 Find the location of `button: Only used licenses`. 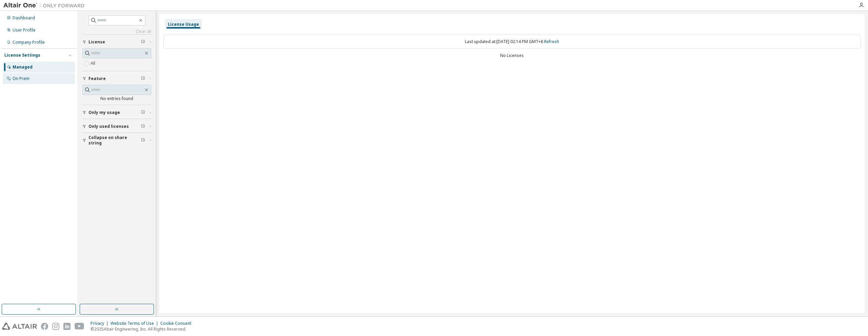

button: Only used licenses is located at coordinates (116, 127).